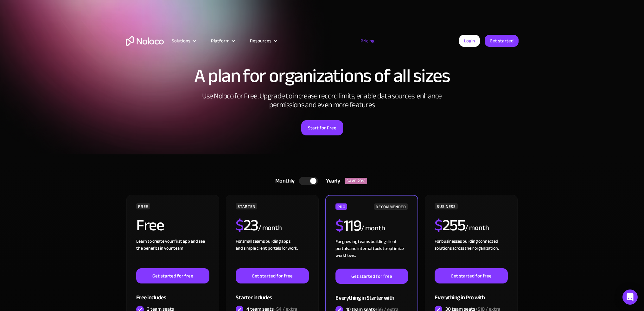 This screenshot has width=644, height=311. Describe the element at coordinates (331, 181) in the screenshot. I see `div: Yearly` at that location.